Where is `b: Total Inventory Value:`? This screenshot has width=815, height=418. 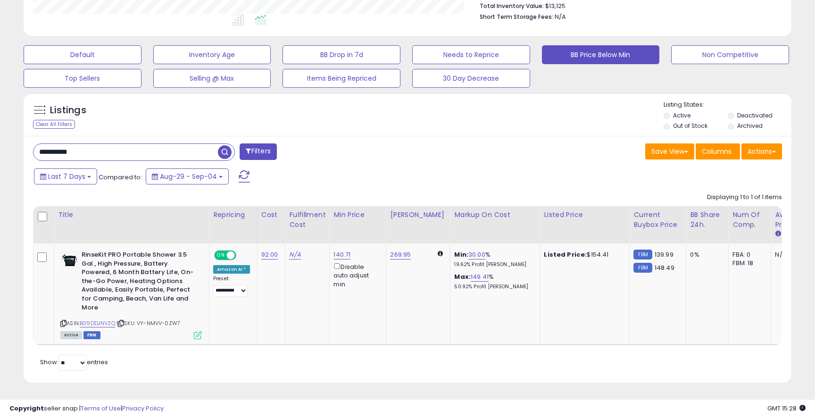
b: Total Inventory Value: is located at coordinates (511, 6).